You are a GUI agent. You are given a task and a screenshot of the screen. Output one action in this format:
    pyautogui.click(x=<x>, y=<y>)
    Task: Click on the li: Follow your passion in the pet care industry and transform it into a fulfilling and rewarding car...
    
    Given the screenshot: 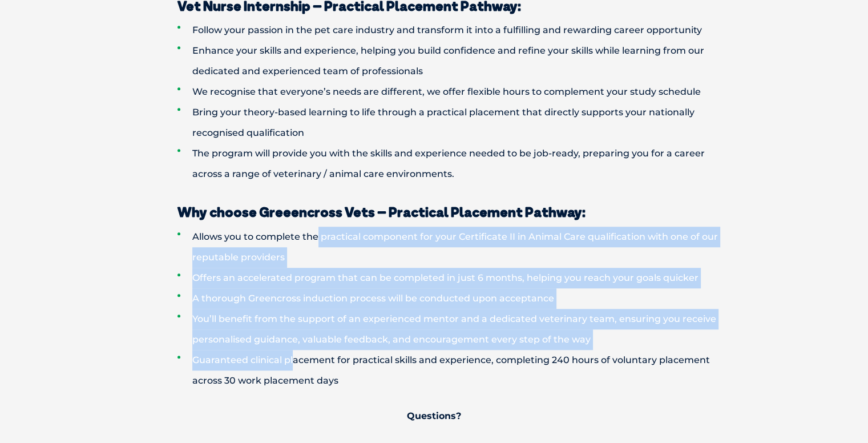 What is the action you would take?
    pyautogui.click(x=454, y=30)
    